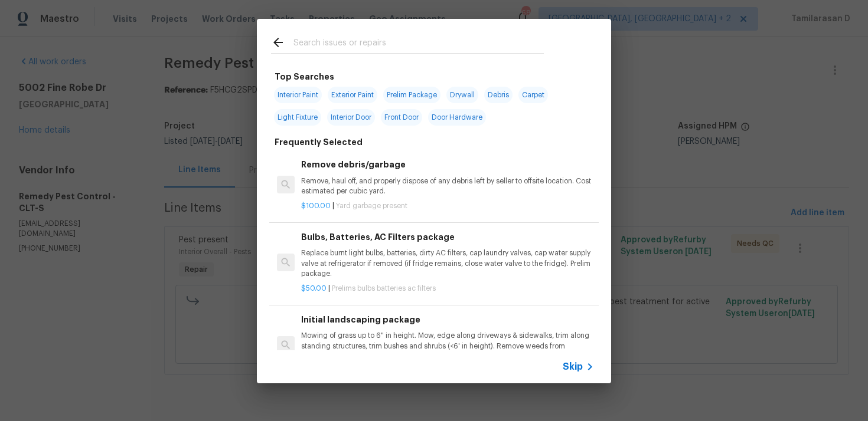 The height and width of the screenshot is (421, 868). Describe the element at coordinates (448, 237) in the screenshot. I see `h6: Bulbs, Batteries, AC Filters package` at that location.